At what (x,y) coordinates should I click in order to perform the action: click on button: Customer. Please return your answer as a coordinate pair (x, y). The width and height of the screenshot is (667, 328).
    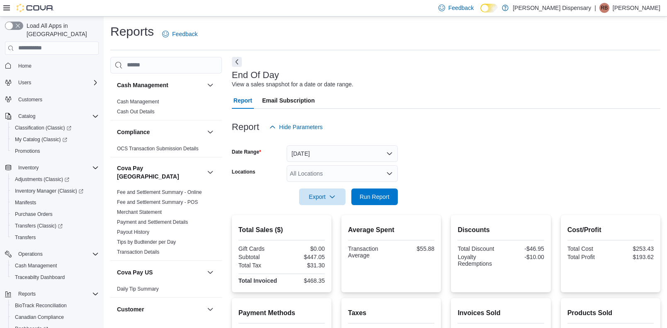
    Looking at the image, I should click on (160, 309).